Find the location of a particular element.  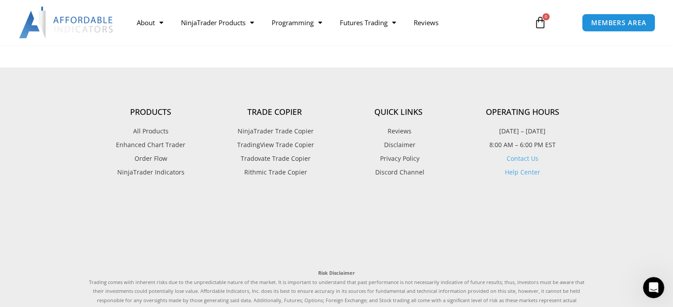

span: NinjaTrader Indicators is located at coordinates (151, 173).